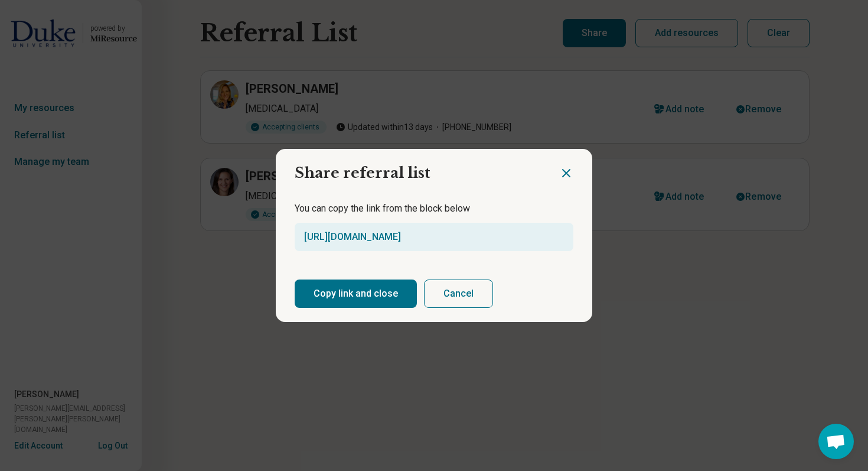 The image size is (868, 471). I want to click on button: Close dialog, so click(566, 173).